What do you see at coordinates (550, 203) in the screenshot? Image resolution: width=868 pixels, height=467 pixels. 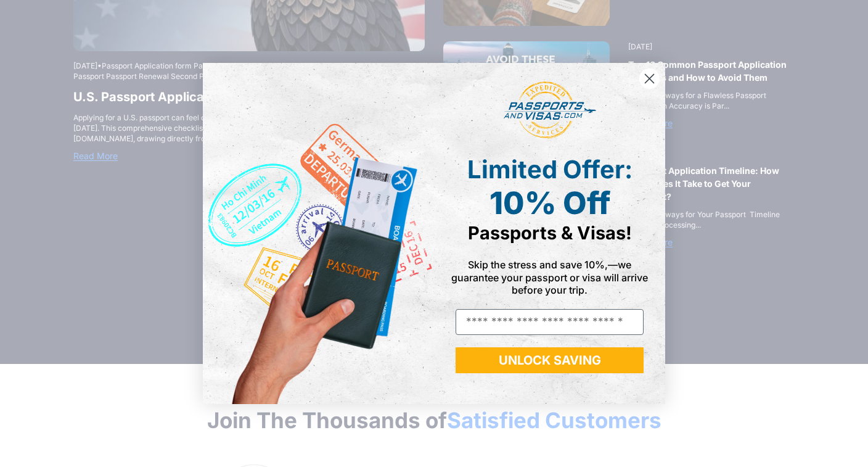 I see `span: 10% Off` at bounding box center [550, 203].